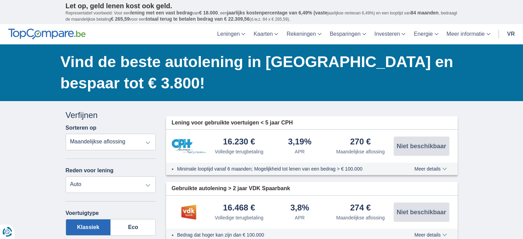  I want to click on font: 3,19%, so click(300, 141).